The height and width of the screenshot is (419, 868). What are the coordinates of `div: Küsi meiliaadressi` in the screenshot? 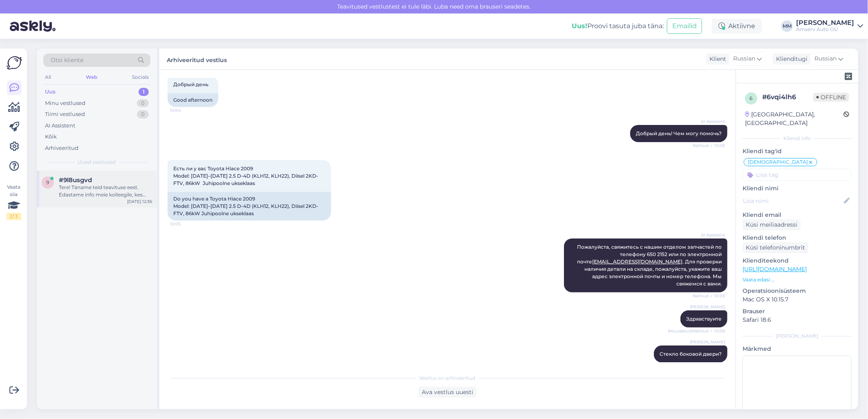 It's located at (772, 224).